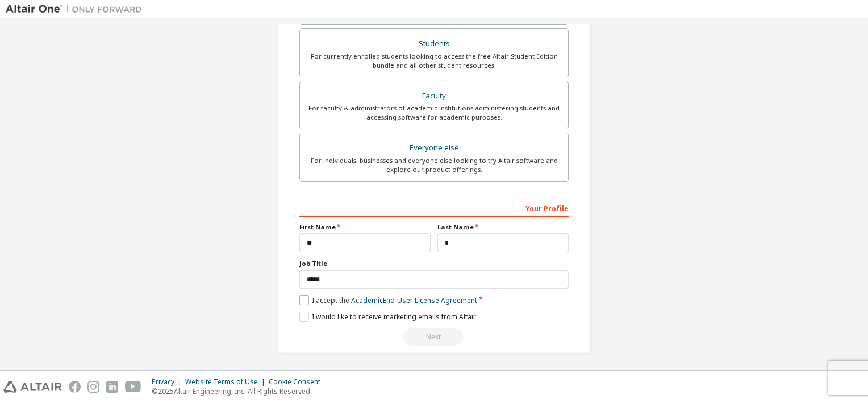 The height and width of the screenshot is (403, 868). I want to click on div: Everyone else, so click(434, 148).